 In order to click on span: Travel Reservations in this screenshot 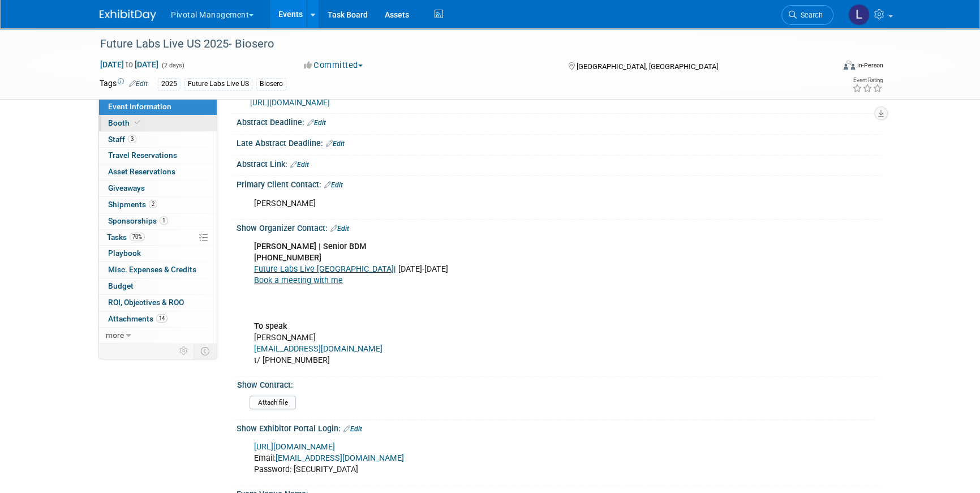, I will do `click(142, 155)`.